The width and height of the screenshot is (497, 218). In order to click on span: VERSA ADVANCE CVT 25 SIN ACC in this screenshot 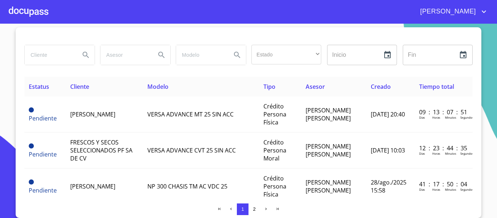, I will do `click(191, 150)`.